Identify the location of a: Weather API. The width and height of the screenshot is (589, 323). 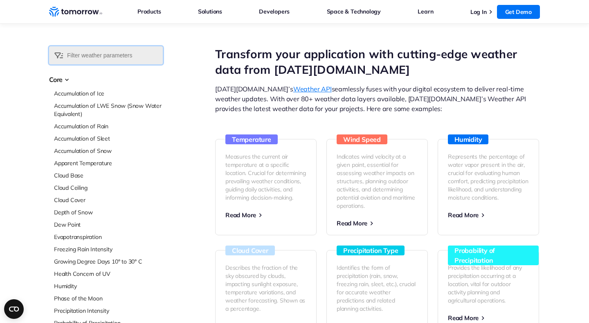
(313, 89).